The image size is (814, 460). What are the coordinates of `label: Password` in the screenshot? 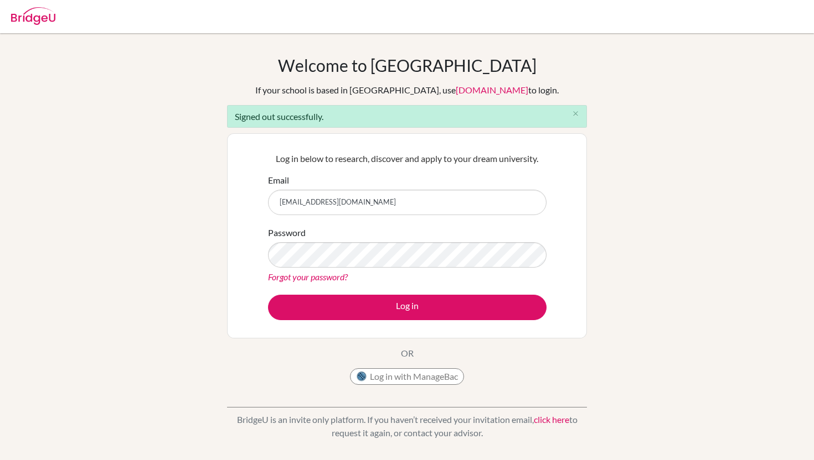 It's located at (287, 233).